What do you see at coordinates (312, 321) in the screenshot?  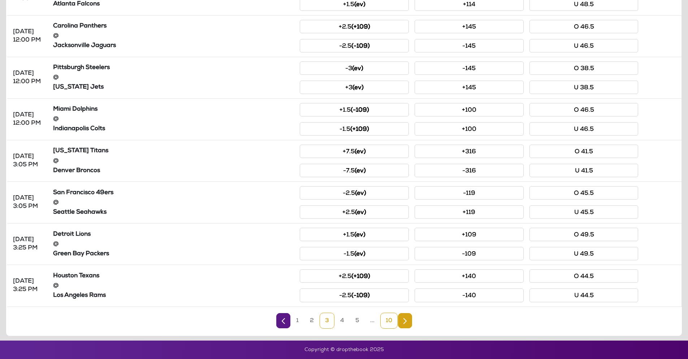 I see `a: 2` at bounding box center [312, 321].